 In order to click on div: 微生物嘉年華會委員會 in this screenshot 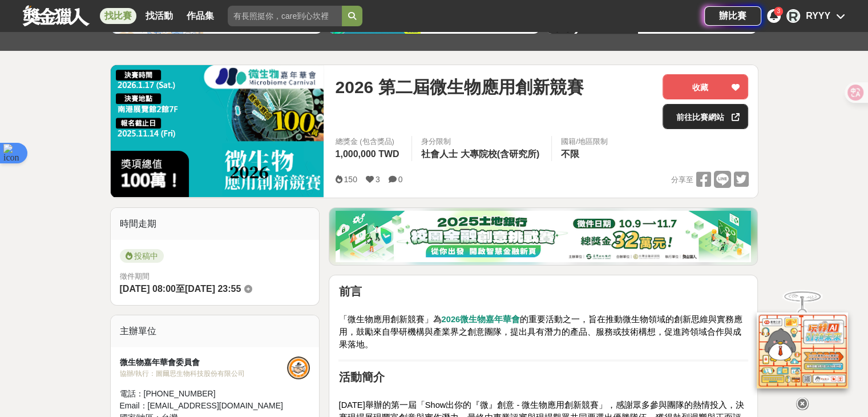, I will do `click(204, 362)`.